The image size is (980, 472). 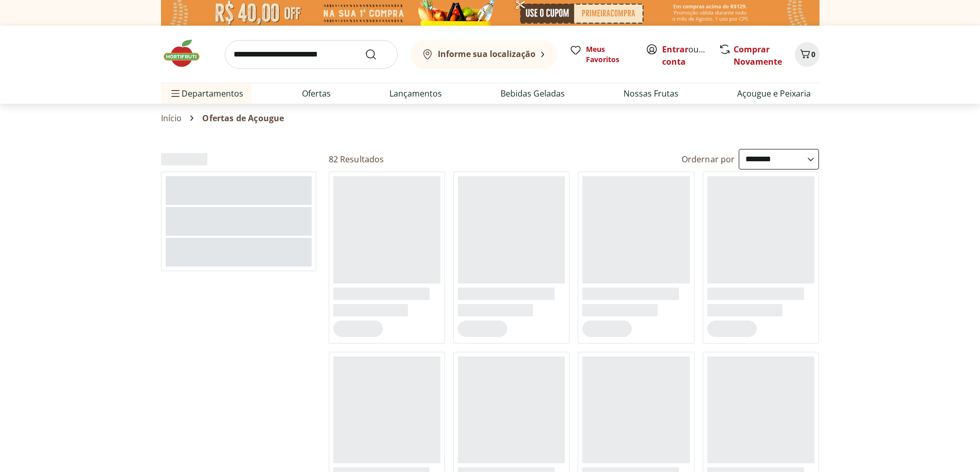 What do you see at coordinates (758, 56) in the screenshot?
I see `a: Comprar Novamente` at bounding box center [758, 56].